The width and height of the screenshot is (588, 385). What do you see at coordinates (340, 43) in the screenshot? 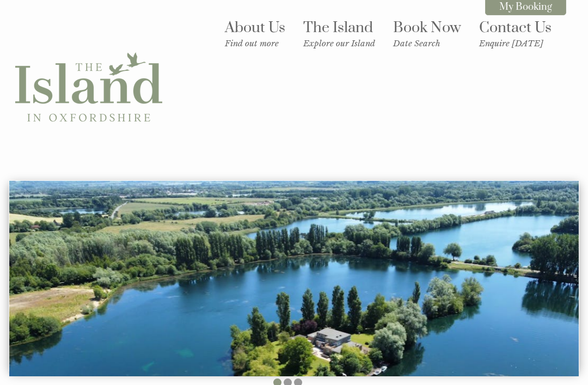
I see `small: Explore our Island` at bounding box center [340, 43].